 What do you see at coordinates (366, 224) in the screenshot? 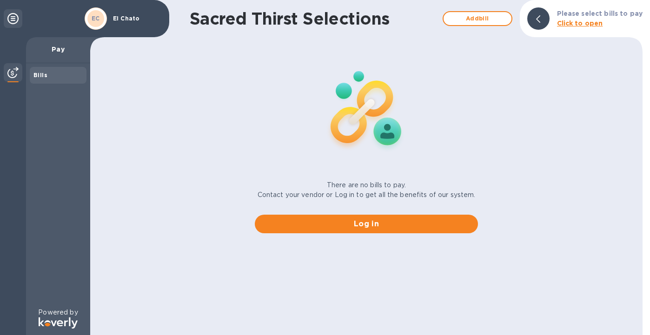
I see `span: Log in` at bounding box center [366, 224].